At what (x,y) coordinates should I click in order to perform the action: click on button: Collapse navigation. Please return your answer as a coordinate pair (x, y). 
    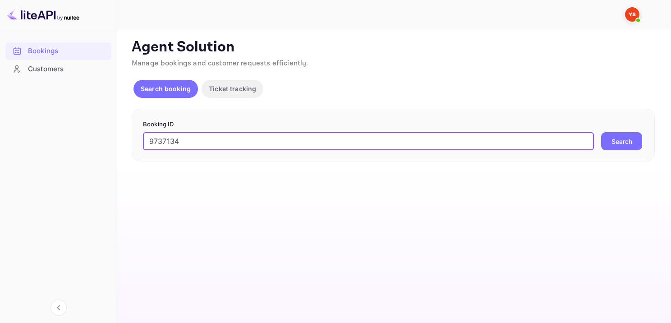
    Looking at the image, I should click on (59, 308).